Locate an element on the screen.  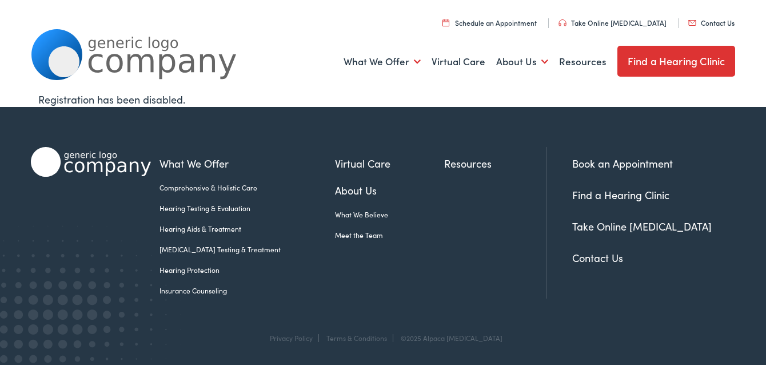
a: Hearing Protection is located at coordinates (247, 270).